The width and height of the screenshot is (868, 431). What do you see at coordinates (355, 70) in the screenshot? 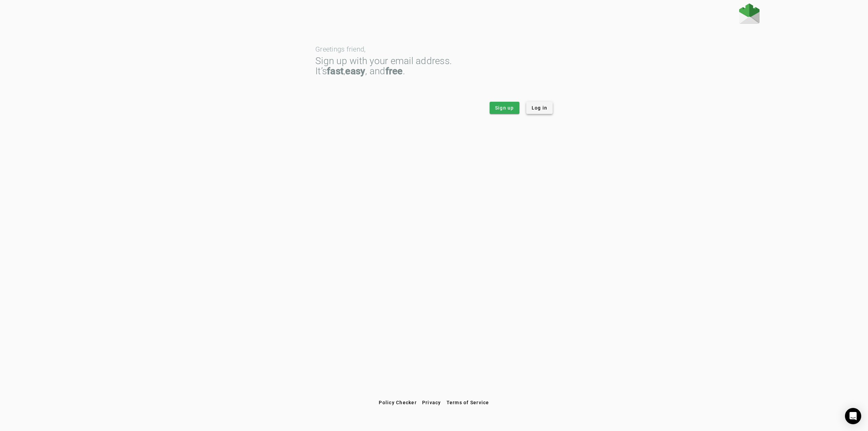
I see `strong: easy` at bounding box center [355, 70].